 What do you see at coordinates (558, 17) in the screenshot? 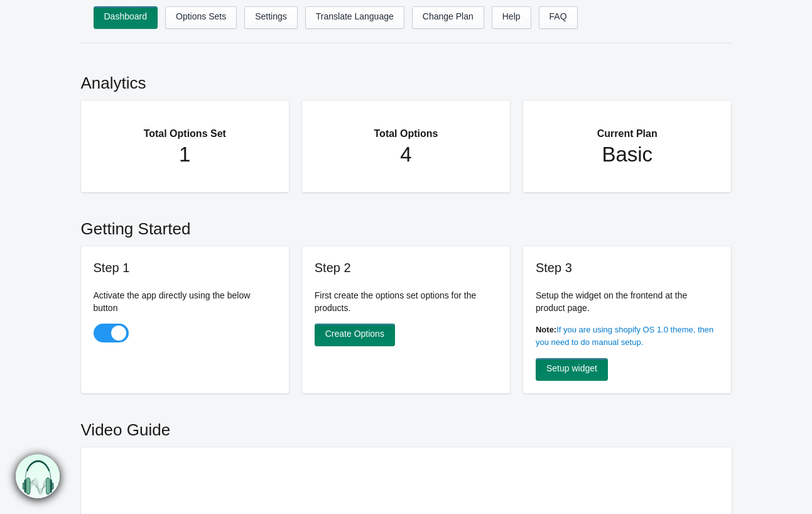
I see `a: FAQ` at bounding box center [558, 17].